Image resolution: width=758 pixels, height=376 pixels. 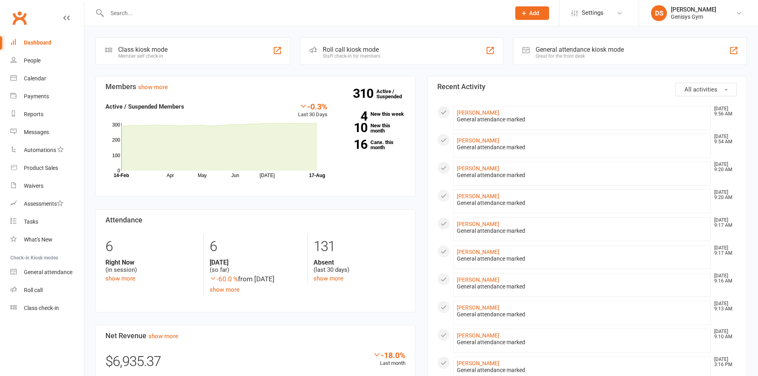 I want to click on span: -60.0 %, so click(x=224, y=279).